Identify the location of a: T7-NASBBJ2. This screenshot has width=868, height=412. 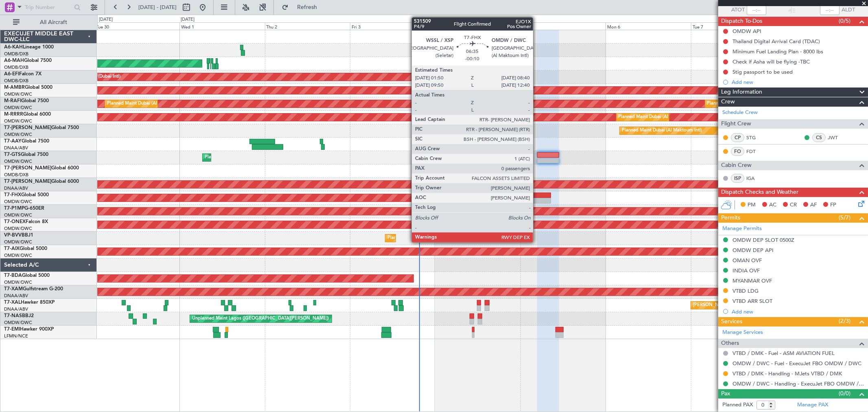
(19, 316).